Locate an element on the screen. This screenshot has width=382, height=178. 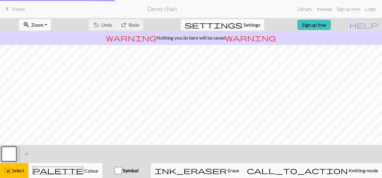
a: Manual is located at coordinates (324, 9).